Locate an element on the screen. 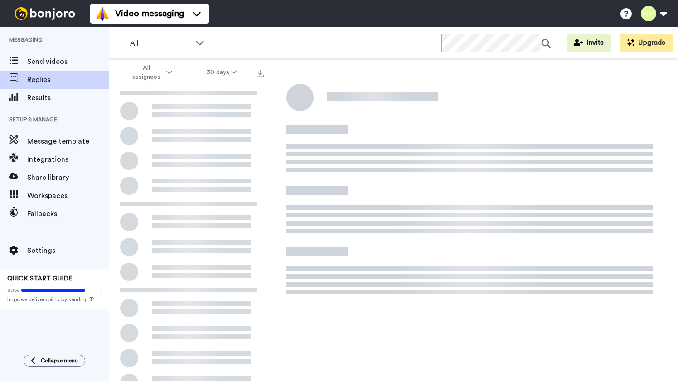  span: Workspaces is located at coordinates (68, 196).